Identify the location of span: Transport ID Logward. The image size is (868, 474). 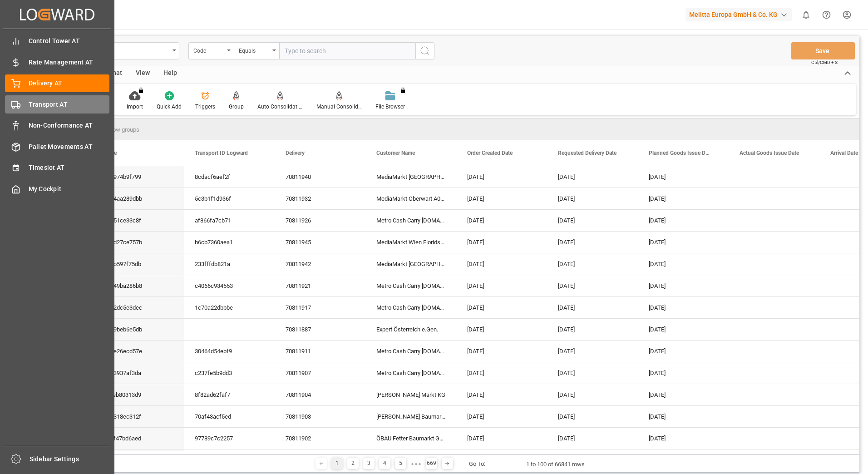
(221, 153).